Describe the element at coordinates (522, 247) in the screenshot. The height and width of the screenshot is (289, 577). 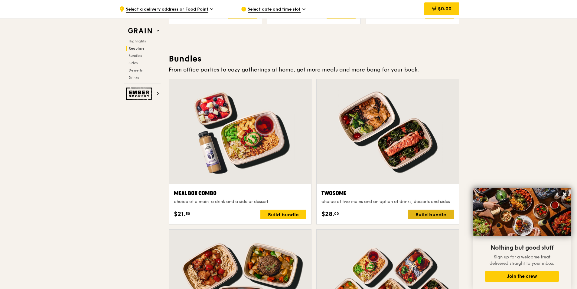
I see `span: Nothing but good stuff` at that location.